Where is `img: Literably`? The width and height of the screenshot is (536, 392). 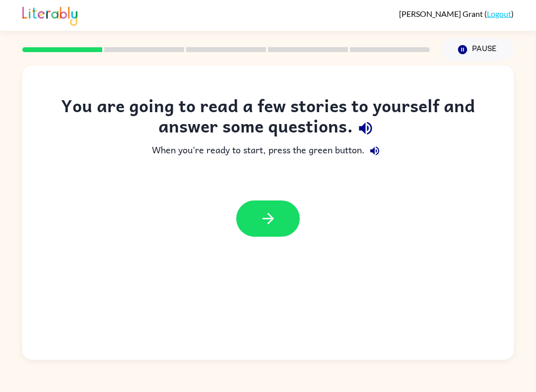
img: Literably is located at coordinates (50, 15).